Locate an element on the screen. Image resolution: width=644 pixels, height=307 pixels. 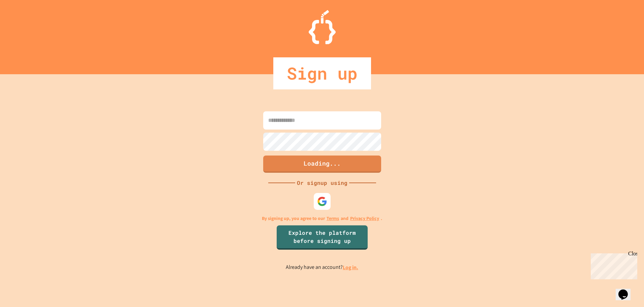
img: Logo.svg is located at coordinates (322, 27).